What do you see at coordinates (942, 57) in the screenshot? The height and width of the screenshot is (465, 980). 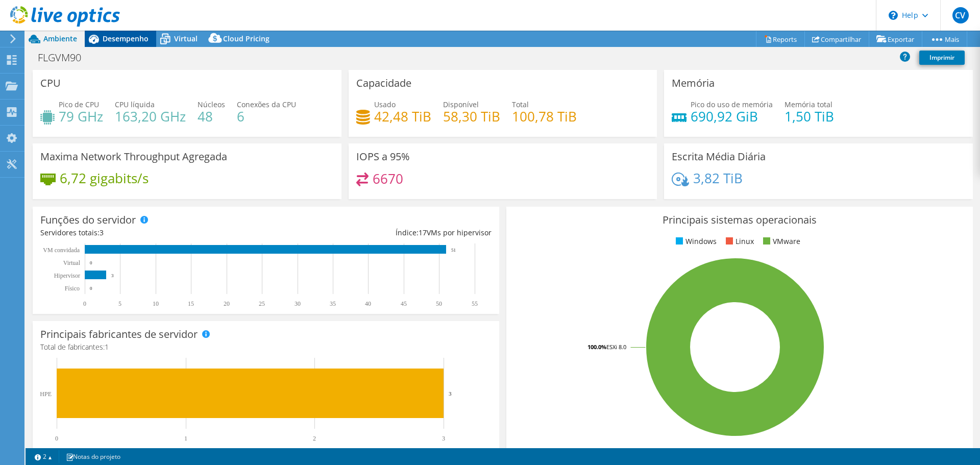 I see `a: Imprimir` at bounding box center [942, 57].